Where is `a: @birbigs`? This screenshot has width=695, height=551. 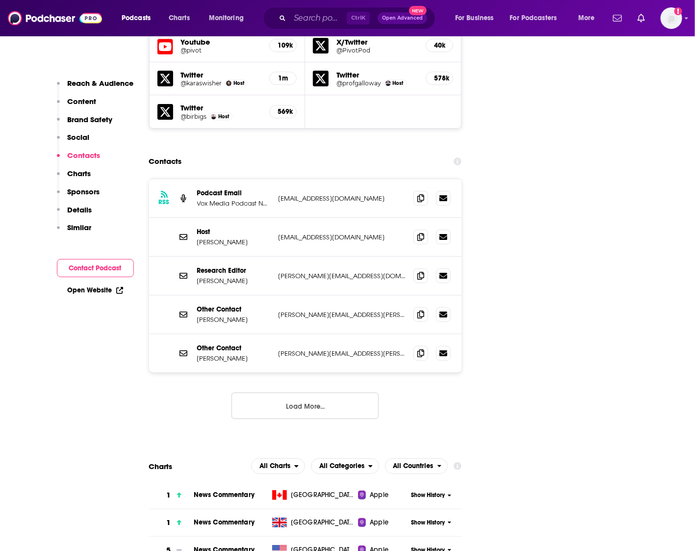 a: @birbigs is located at coordinates (194, 116).